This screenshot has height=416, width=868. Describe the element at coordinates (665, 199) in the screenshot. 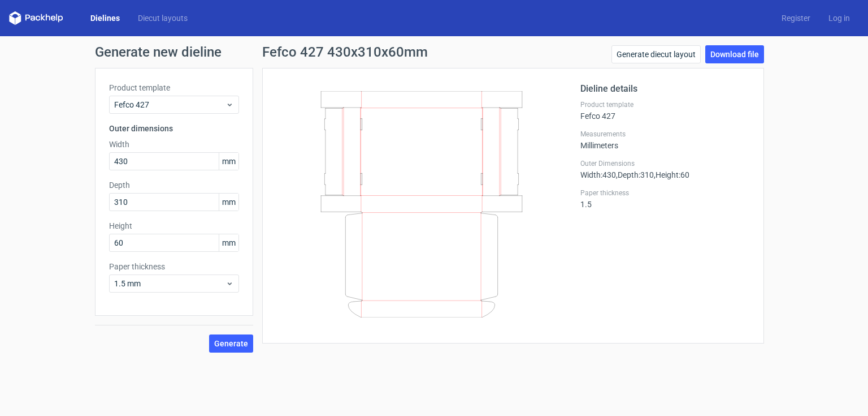

I see `div: 1.5` at that location.